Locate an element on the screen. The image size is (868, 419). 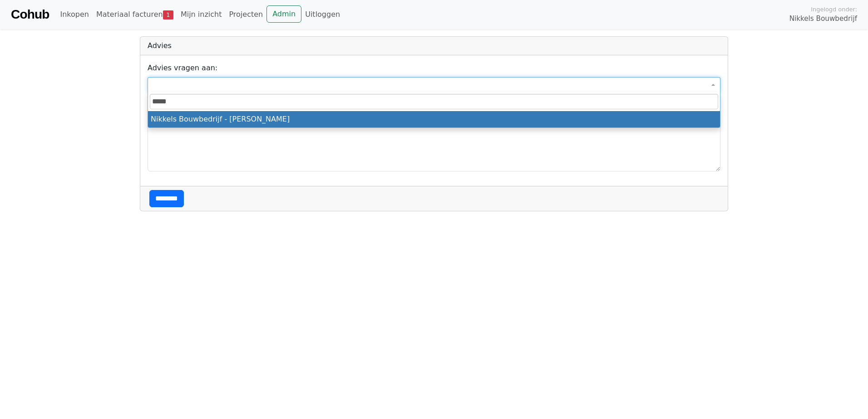
a: Mijn inzicht is located at coordinates (201, 14).